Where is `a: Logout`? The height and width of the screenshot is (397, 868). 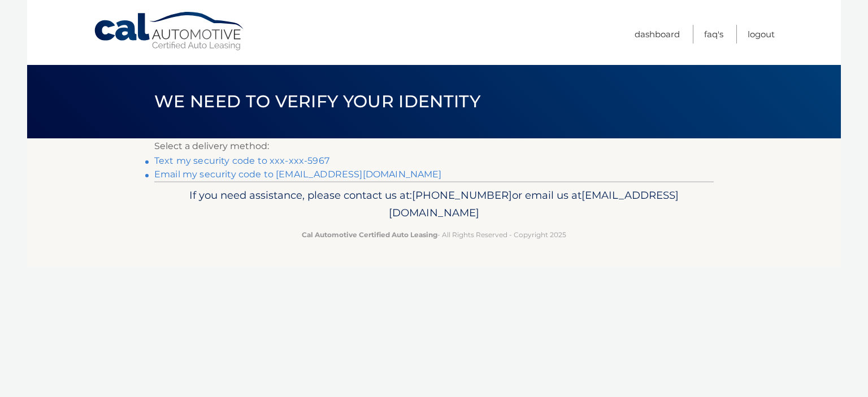 a: Logout is located at coordinates (761, 34).